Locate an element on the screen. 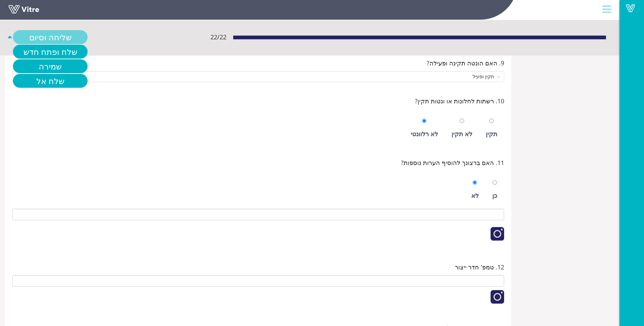  span: תקין ופעיל is located at coordinates (258, 77).